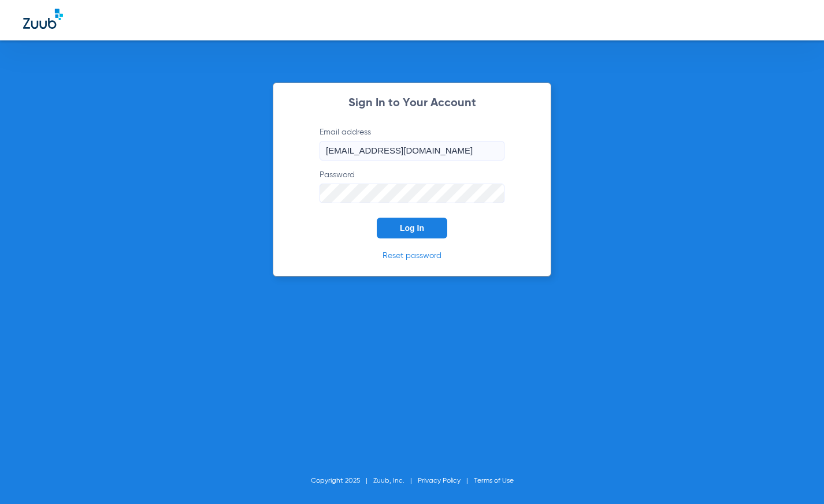 Image resolution: width=824 pixels, height=504 pixels. I want to click on a: Reset password, so click(412, 256).